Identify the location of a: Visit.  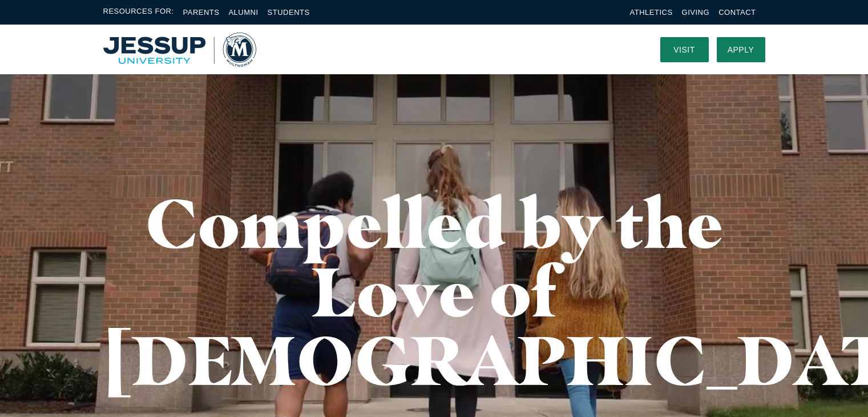
(685, 49).